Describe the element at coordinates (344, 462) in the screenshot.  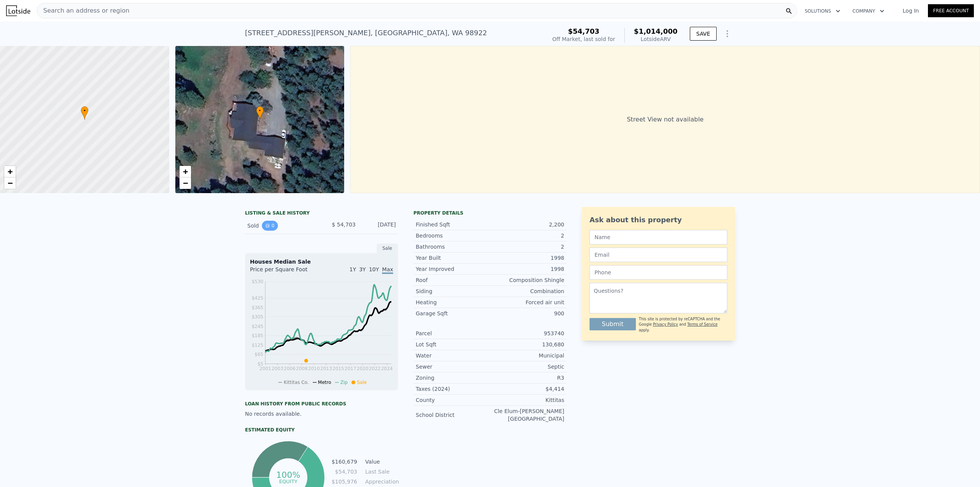
I see `td: $160,679` at that location.